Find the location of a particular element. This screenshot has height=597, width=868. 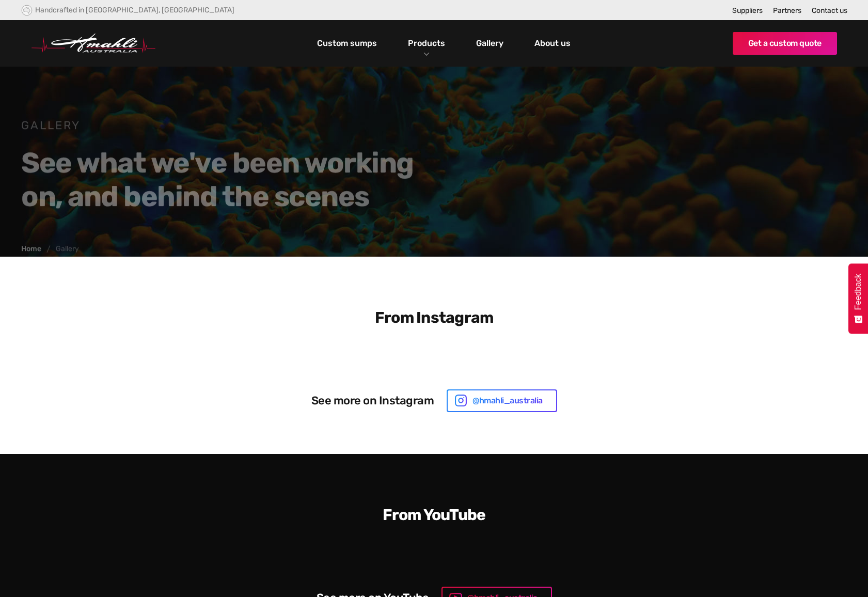

a: Contact us is located at coordinates (830, 11).